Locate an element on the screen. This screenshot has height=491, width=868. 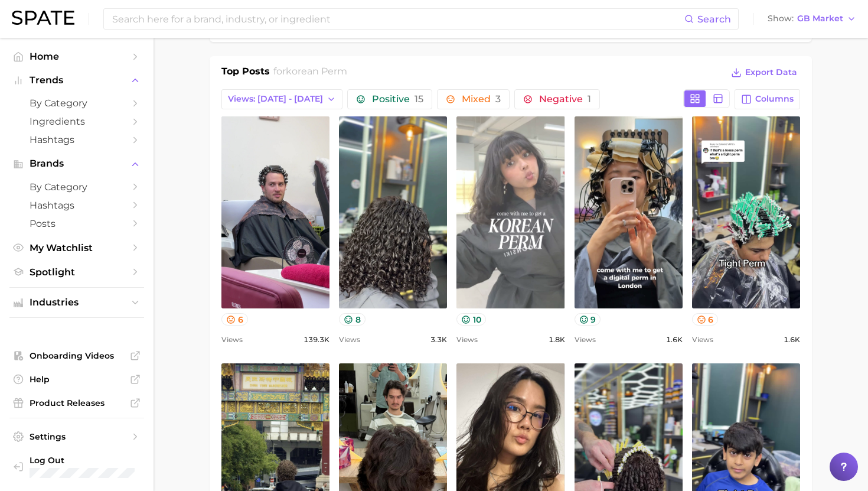
button: Brands is located at coordinates (77, 163).